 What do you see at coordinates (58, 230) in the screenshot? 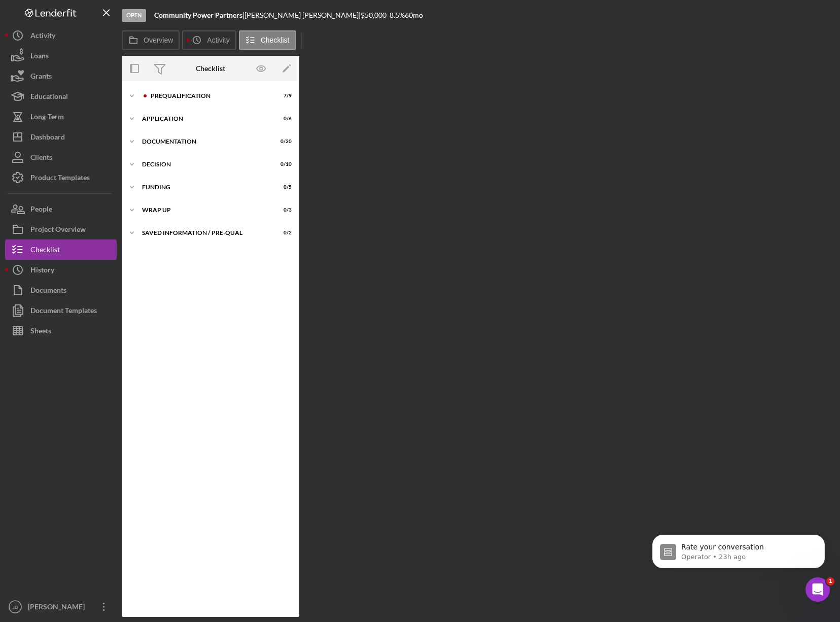
I see `div: Project Overview` at bounding box center [58, 230].